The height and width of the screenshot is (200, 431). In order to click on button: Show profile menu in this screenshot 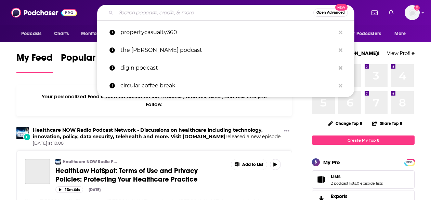, I will do `click(412, 13)`.